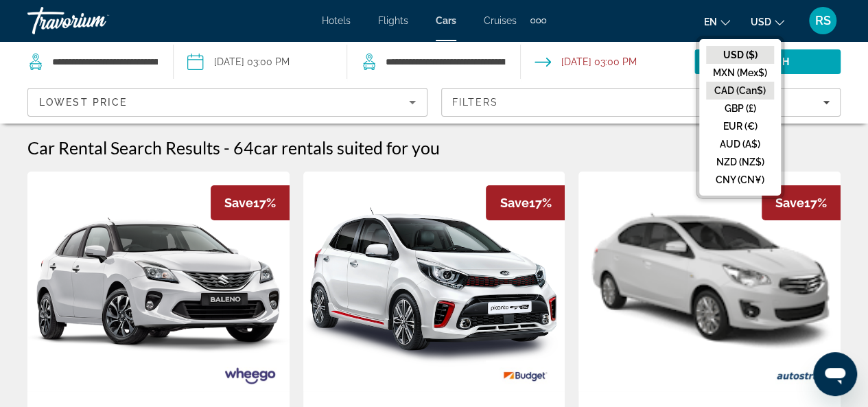 Image resolution: width=868 pixels, height=407 pixels. What do you see at coordinates (446, 21) in the screenshot?
I see `span: Cars` at bounding box center [446, 21].